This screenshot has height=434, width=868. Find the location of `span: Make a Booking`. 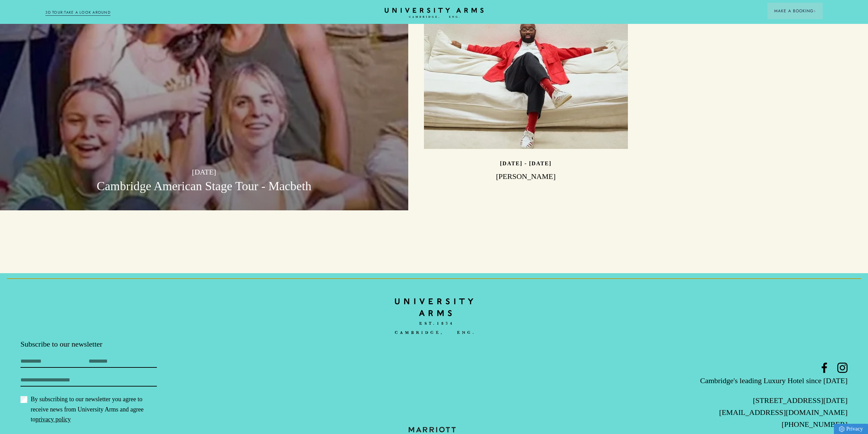

span: Make a Booking is located at coordinates (795, 11).